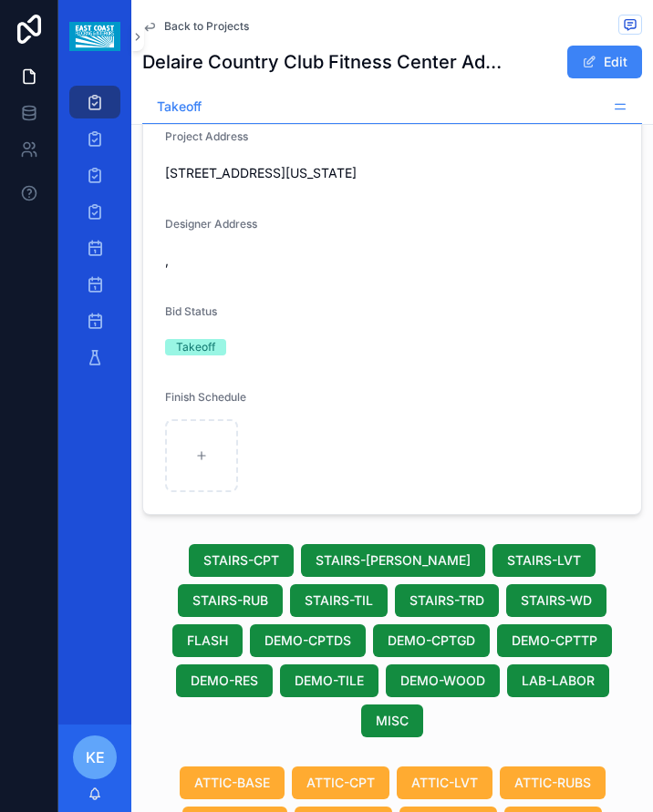 Image resolution: width=653 pixels, height=812 pixels. I want to click on span: ATTIC-BASE, so click(232, 783).